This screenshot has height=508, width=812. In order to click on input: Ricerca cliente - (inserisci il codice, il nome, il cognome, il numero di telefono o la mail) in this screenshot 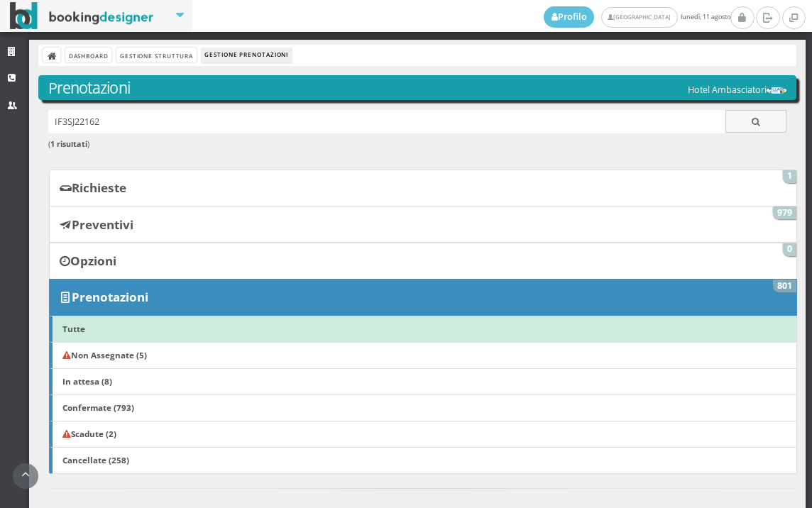, I will do `click(387, 121)`.